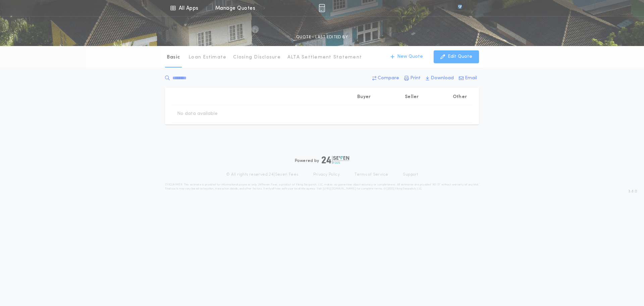 The image size is (644, 306). What do you see at coordinates (460, 57) in the screenshot?
I see `p: Edit Quote` at bounding box center [460, 57].